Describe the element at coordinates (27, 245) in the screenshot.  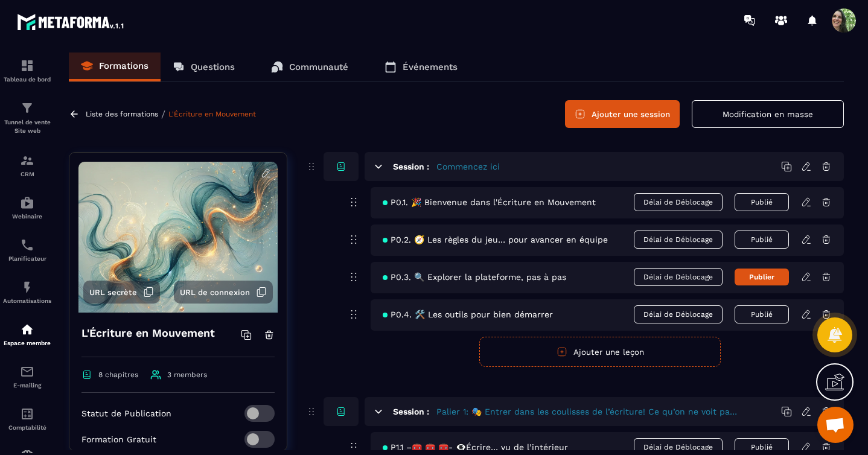
I see `img: scheduler` at that location.